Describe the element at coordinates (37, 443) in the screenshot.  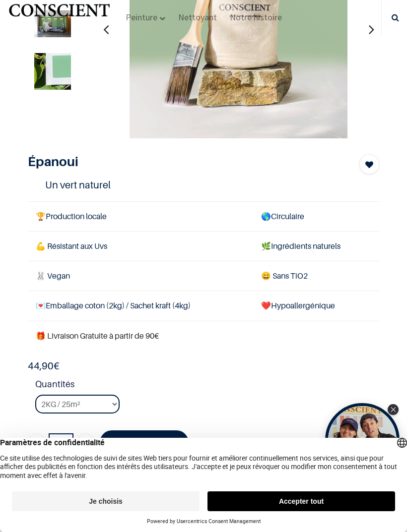
I see `a: Supprimer` at that location.